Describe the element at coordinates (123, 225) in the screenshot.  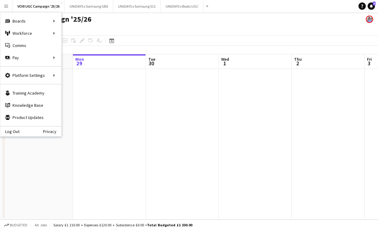
I see `div: Salary £1 210.00 + Expenses £120.00 + Subsistence £0.00 =` at that location.